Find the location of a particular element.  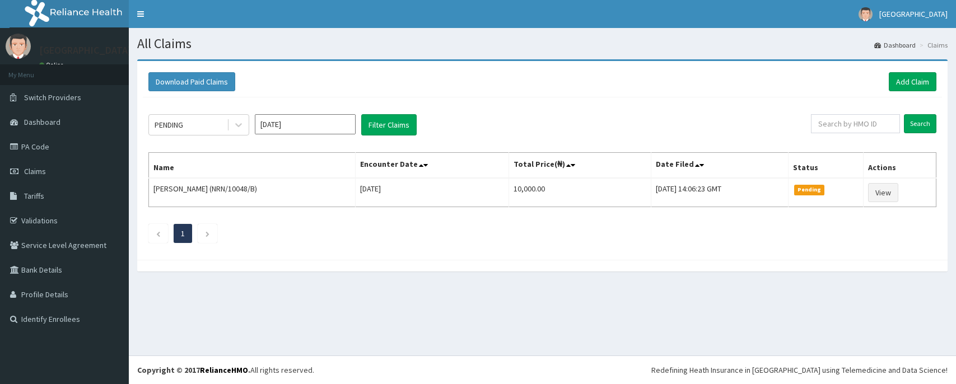

footer: All rights reserved. is located at coordinates (542, 370).